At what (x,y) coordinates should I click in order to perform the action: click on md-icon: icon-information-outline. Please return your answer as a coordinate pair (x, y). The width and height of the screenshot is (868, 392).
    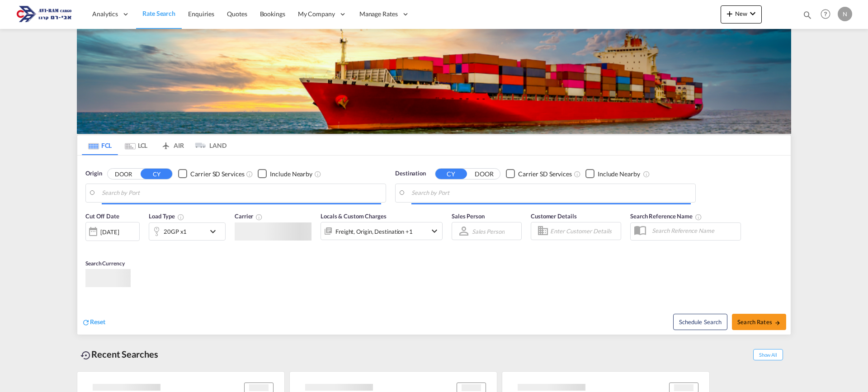
    Looking at the image, I should click on (181, 217).